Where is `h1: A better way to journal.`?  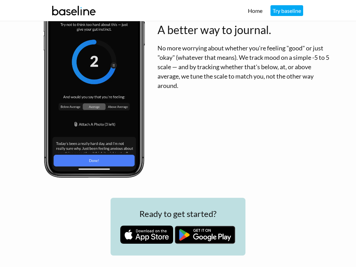 h1: A better way to journal. is located at coordinates (244, 30).